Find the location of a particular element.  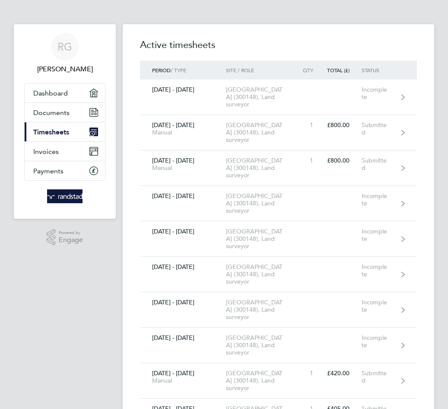

div: Total (£) is located at coordinates (343, 70).